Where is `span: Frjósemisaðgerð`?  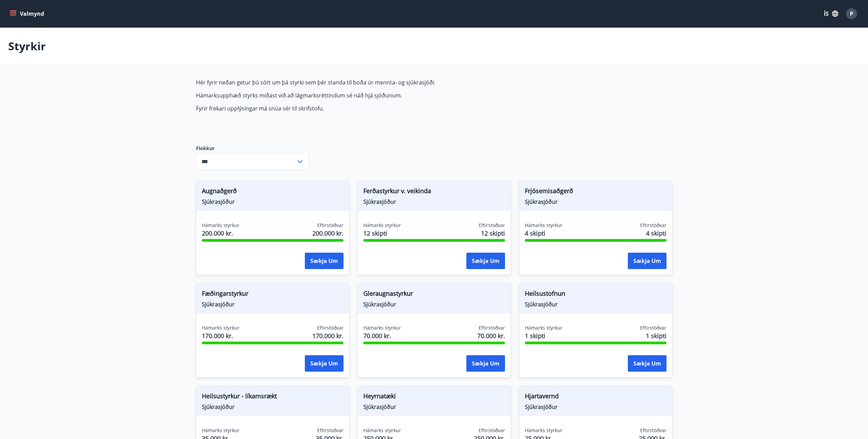 span: Frjósemisaðgerð is located at coordinates (596, 192).